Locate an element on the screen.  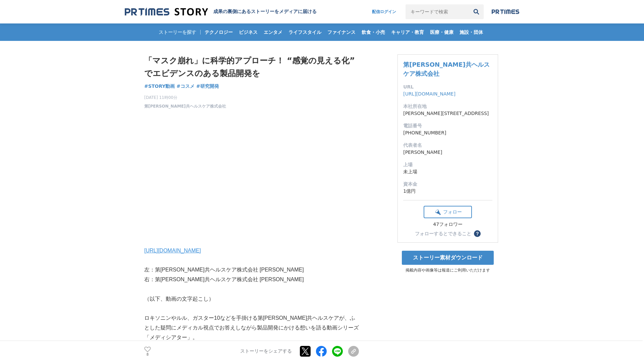
p: （以下、動画の文字起こし） is located at coordinates (252, 299).